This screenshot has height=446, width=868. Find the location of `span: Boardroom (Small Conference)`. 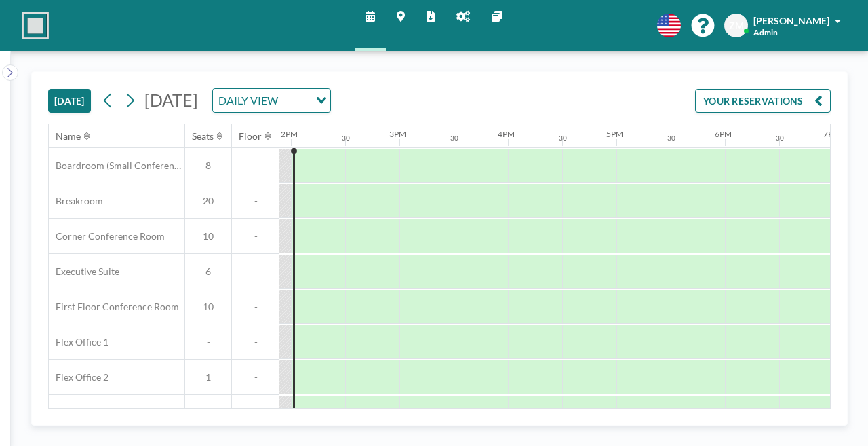

span: Boardroom (Small Conference) is located at coordinates (117, 165).